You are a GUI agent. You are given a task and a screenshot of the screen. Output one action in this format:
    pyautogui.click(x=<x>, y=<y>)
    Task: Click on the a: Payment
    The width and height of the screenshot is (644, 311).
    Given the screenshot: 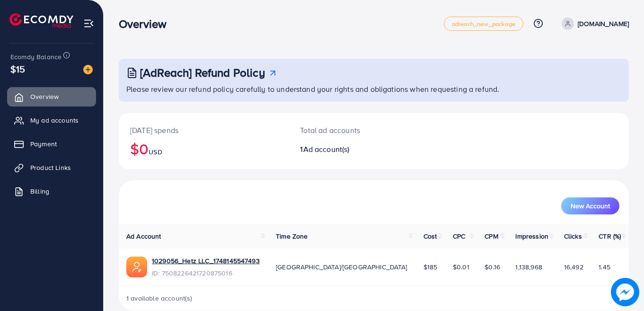 What is the action you would take?
    pyautogui.click(x=52, y=144)
    